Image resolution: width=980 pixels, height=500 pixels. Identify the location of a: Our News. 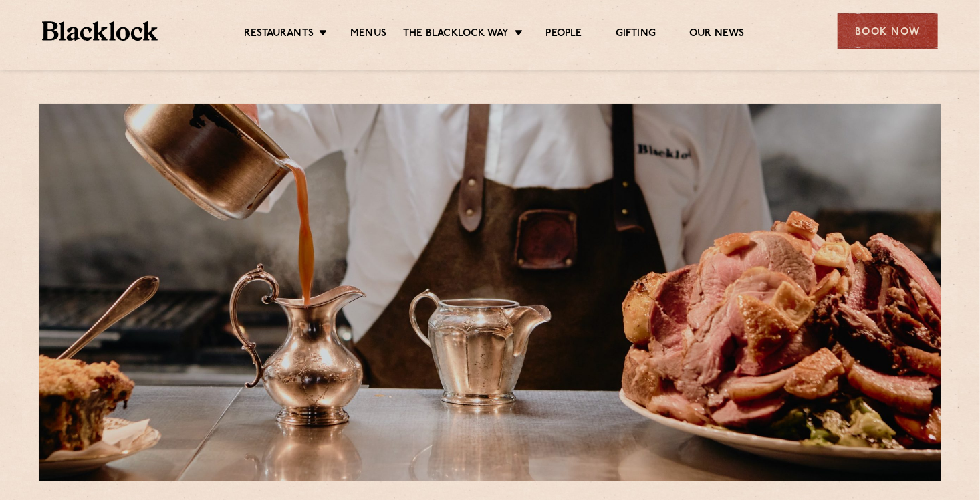
(717, 35).